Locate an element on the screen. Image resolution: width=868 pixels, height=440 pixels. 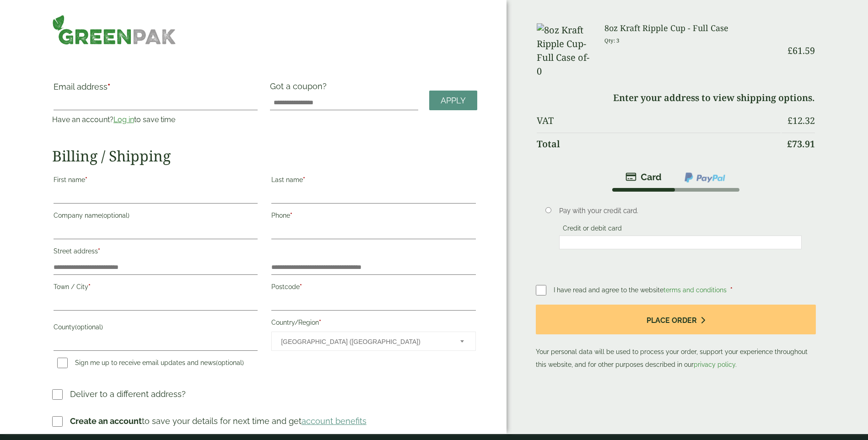
bdi: 12.32 is located at coordinates (801, 120).